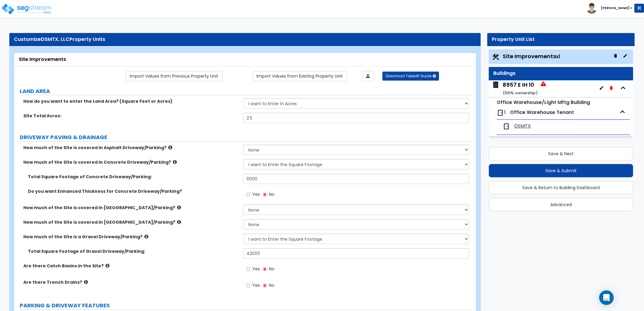 Image resolution: width=644 pixels, height=311 pixels. Describe the element at coordinates (561, 205) in the screenshot. I see `button: Advanced` at that location.